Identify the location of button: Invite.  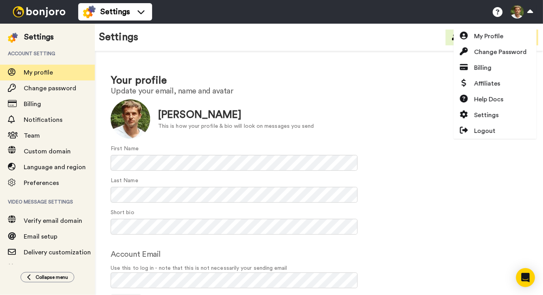
(465, 38).